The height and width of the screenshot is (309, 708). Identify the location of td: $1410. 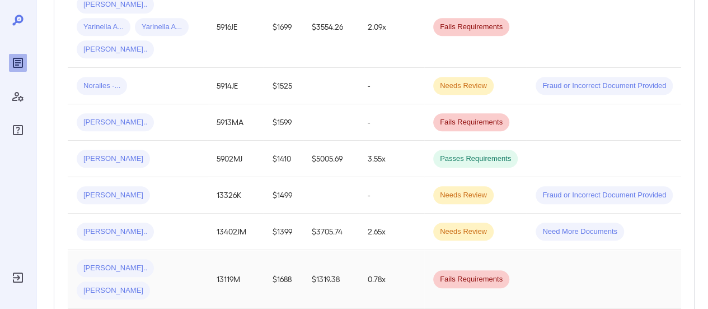
(283, 158).